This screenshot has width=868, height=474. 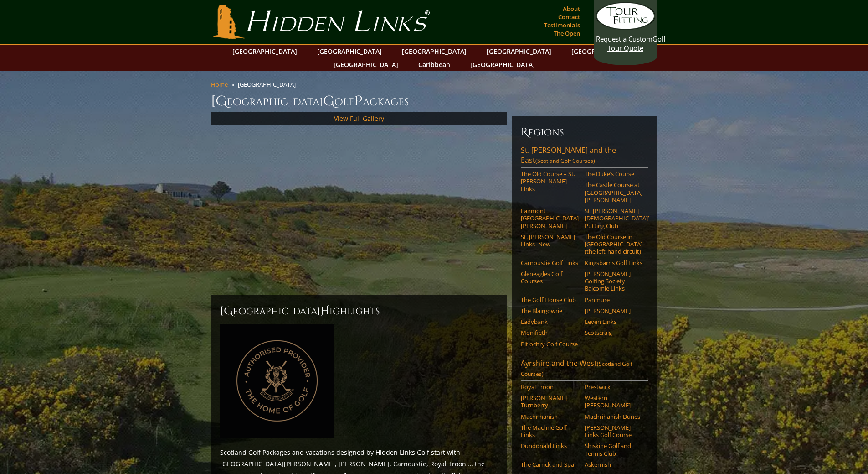 What do you see at coordinates (613, 322) in the screenshot?
I see `a: Leven Links` at bounding box center [613, 322].